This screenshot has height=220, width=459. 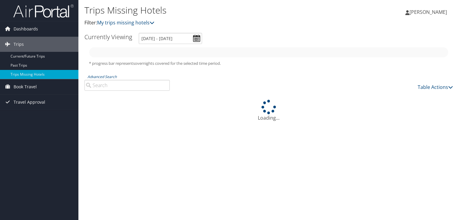 I want to click on a: My trips missing hotels, so click(x=126, y=23).